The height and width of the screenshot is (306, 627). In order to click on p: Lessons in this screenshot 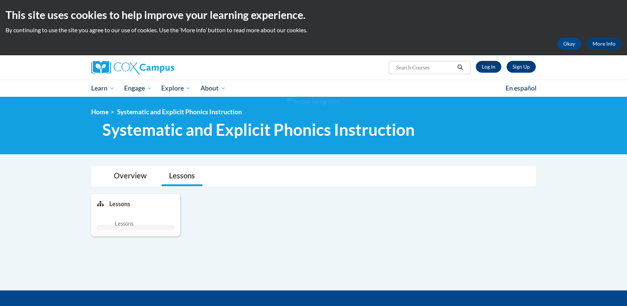, I will do `click(120, 204)`.